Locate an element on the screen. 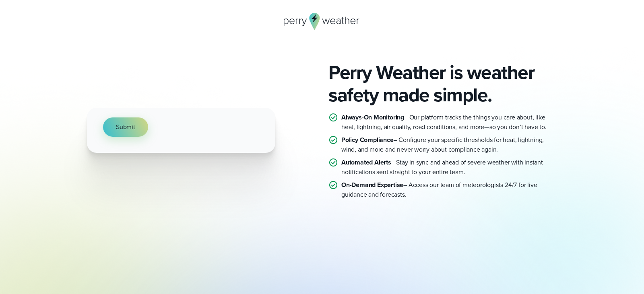  span: Submit is located at coordinates (126, 127).